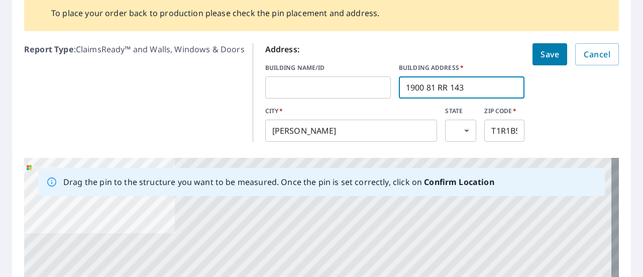 The width and height of the screenshot is (643, 277). What do you see at coordinates (328, 68) in the screenshot?
I see `label: BUILDING NAME/ID` at bounding box center [328, 68].